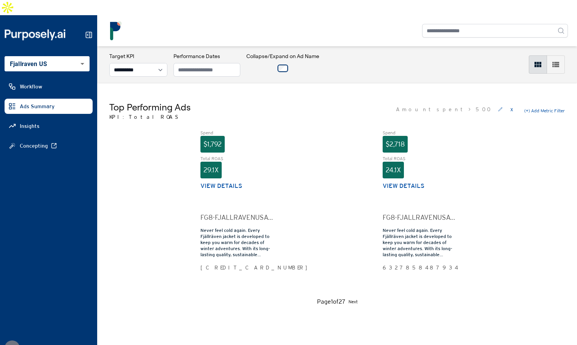 The image size is (577, 345). What do you see at coordinates (511, 109) in the screenshot?
I see `button: x` at bounding box center [511, 109].